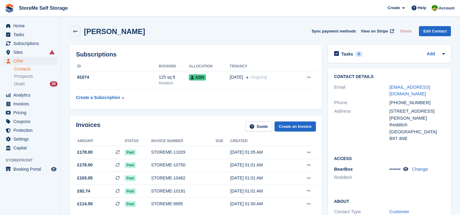 This screenshot has height=215, width=460. What do you see at coordinates (399, 211) in the screenshot?
I see `a: Customer` at bounding box center [399, 211].